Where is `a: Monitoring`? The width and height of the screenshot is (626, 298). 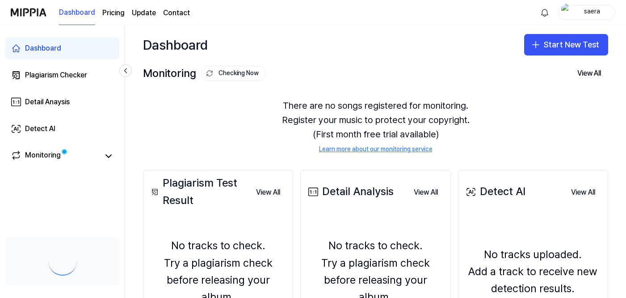 a: Monitoring is located at coordinates (55, 156).